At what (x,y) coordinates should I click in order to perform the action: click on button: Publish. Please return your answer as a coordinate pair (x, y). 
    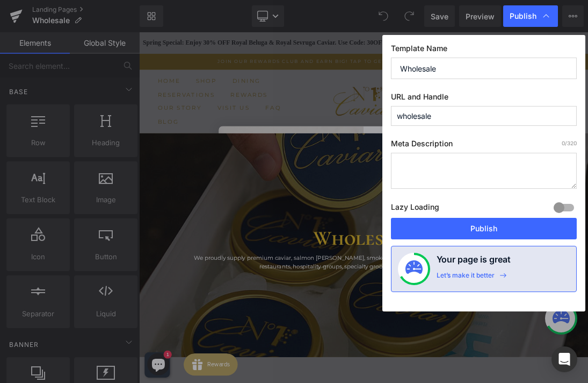
    Looking at the image, I should click on (485, 229).